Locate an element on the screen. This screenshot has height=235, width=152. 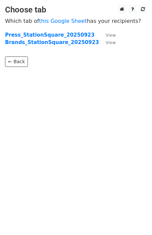
a: this Google Sheet is located at coordinates (63, 21).